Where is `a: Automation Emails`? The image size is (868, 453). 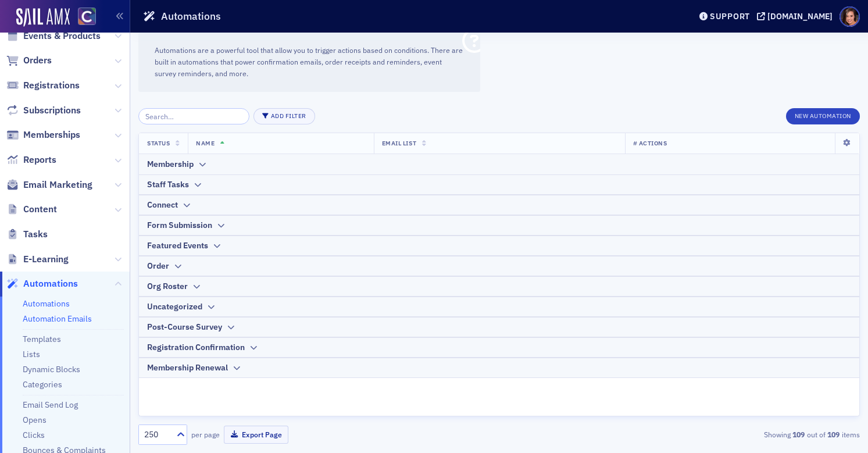 a: Automation Emails is located at coordinates (57, 319).